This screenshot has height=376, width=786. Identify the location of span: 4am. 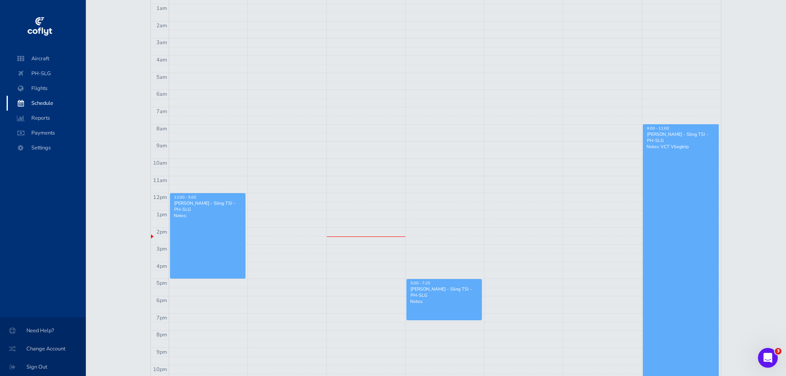
(162, 60).